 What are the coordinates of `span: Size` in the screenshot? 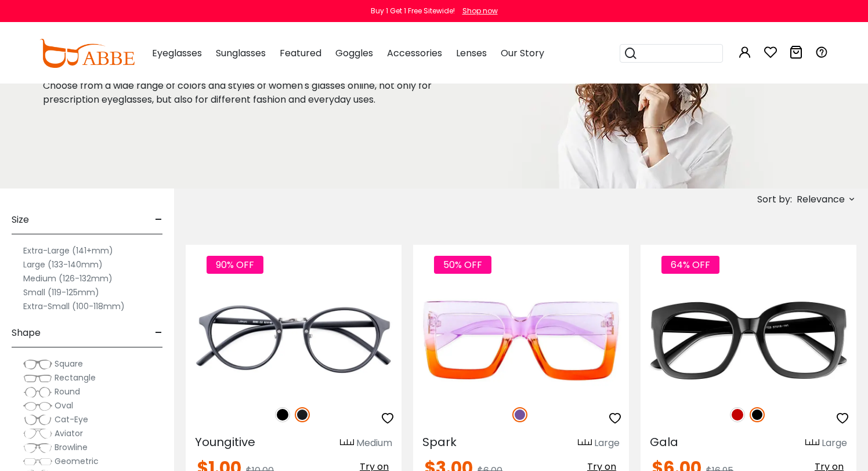 It's located at (20, 220).